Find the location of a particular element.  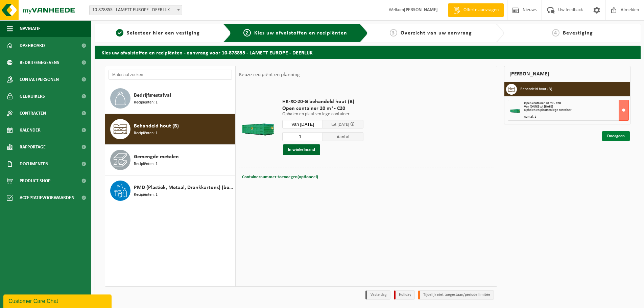

a: 1Selecteer hier een vestiging is located at coordinates (158, 33).